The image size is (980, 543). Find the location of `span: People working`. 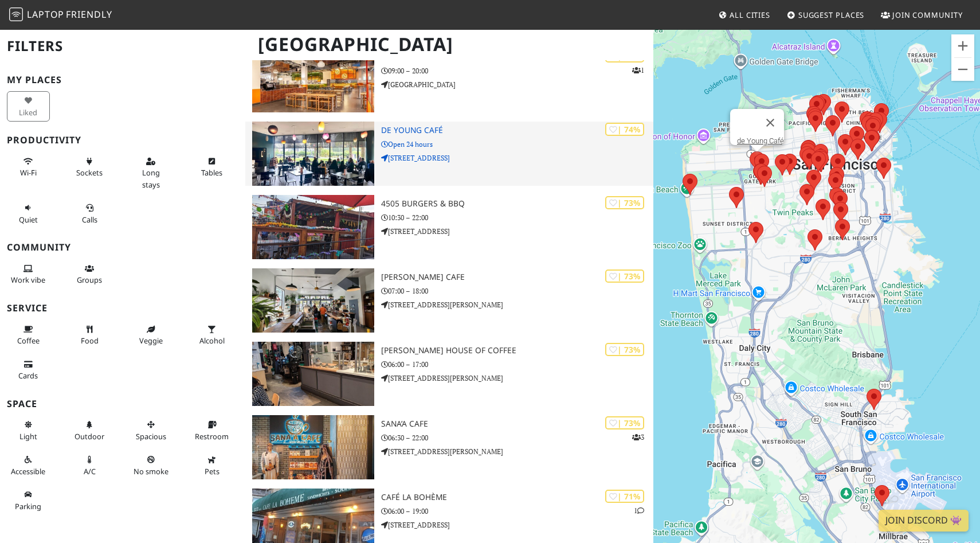

span: People working is located at coordinates (28, 280).